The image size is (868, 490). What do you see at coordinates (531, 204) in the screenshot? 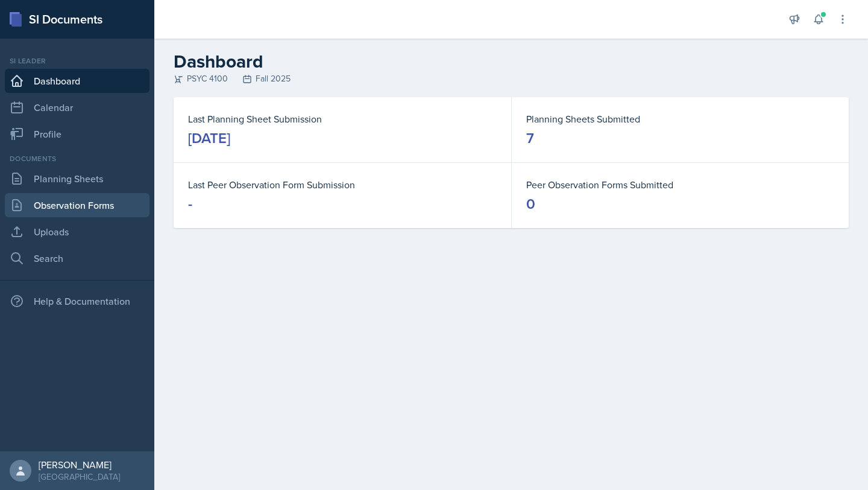
I see `div: 0` at bounding box center [531, 204].